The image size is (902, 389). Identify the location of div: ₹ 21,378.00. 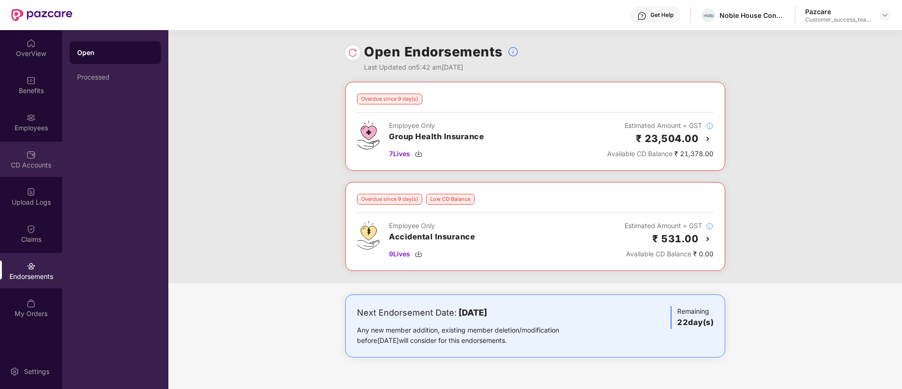
(661, 154).